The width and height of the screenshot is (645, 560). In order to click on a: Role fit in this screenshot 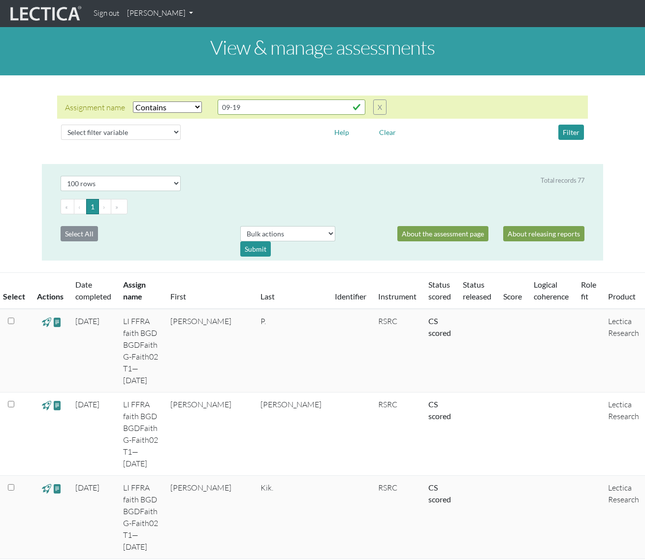, I will do `click(588, 290)`.